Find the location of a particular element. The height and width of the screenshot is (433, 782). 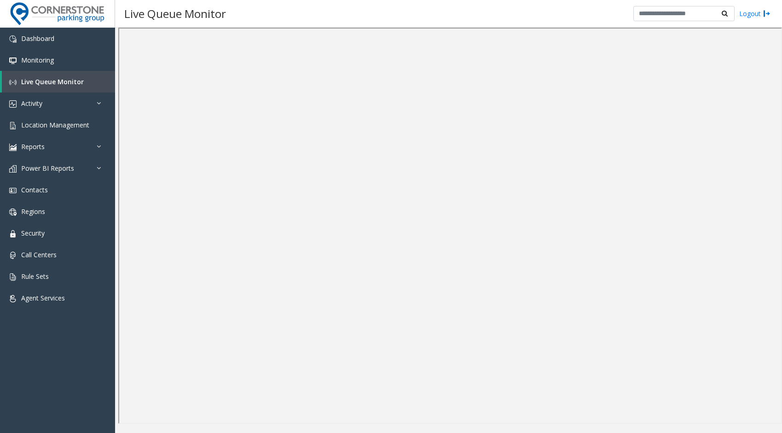

span: Live Queue Monitor is located at coordinates (52, 81).